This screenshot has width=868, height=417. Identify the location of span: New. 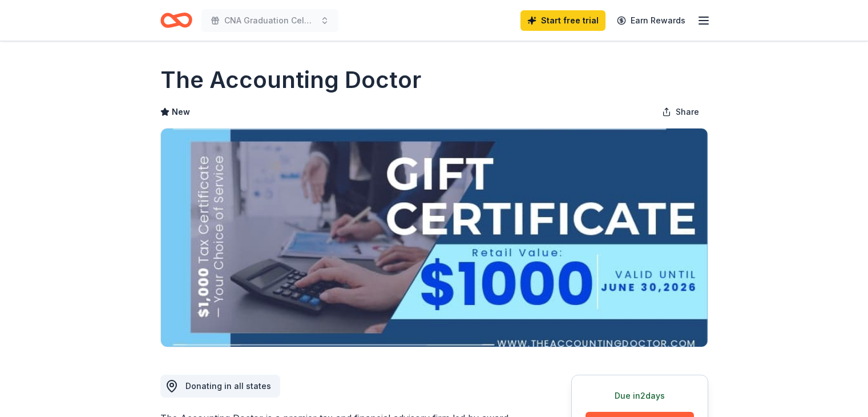
(181, 112).